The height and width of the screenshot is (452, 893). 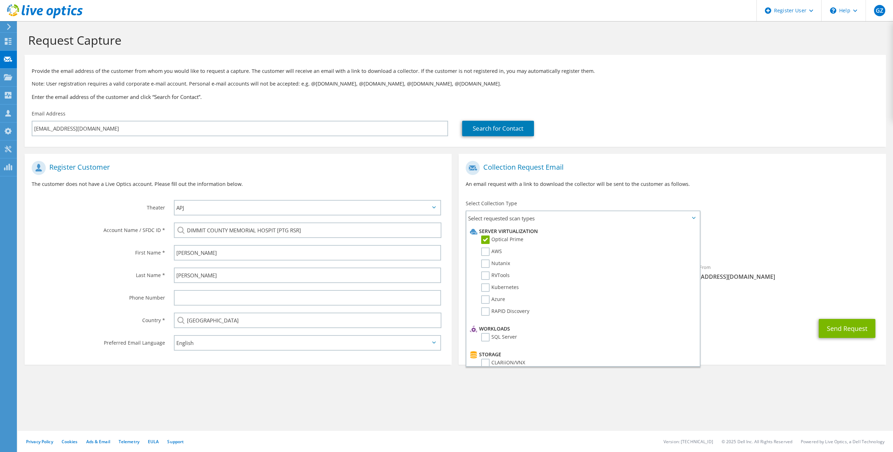 What do you see at coordinates (495, 276) in the screenshot?
I see `label: RVTools` at bounding box center [495, 276].